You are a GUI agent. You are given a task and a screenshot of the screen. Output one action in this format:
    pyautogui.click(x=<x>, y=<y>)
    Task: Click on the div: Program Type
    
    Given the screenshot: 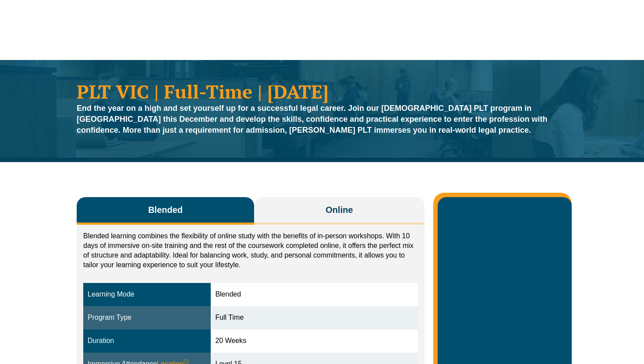 What is the action you would take?
    pyautogui.click(x=147, y=318)
    